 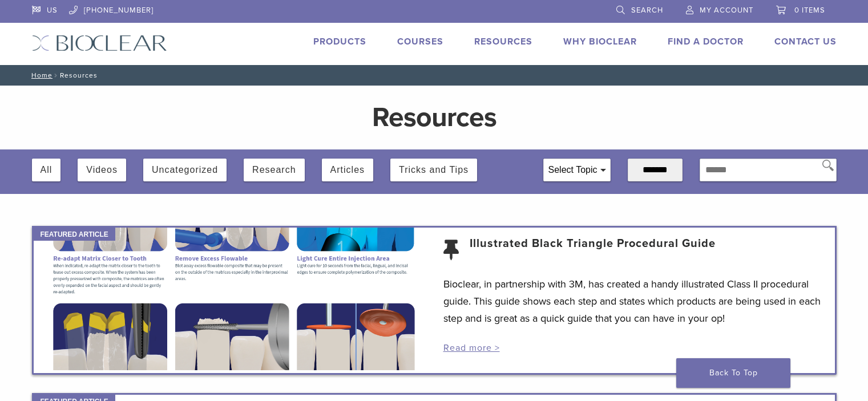 What do you see at coordinates (648, 10) in the screenshot?
I see `span: Search` at bounding box center [648, 10].